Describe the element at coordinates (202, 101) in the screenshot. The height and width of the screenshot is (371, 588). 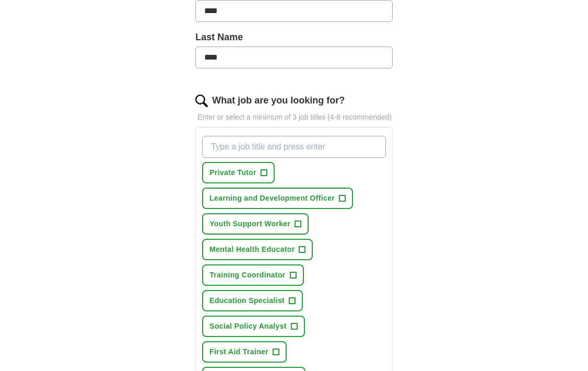
I see `img: search.png` at that location.